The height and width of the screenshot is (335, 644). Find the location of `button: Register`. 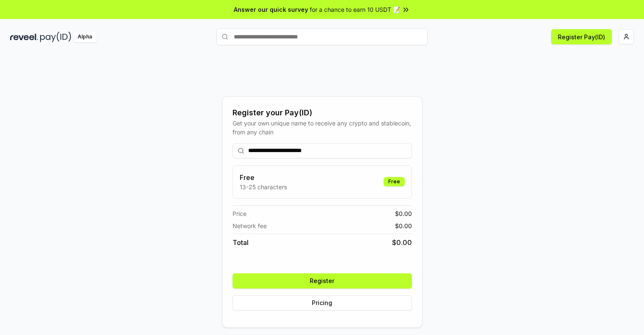

button: Register is located at coordinates (322, 281).